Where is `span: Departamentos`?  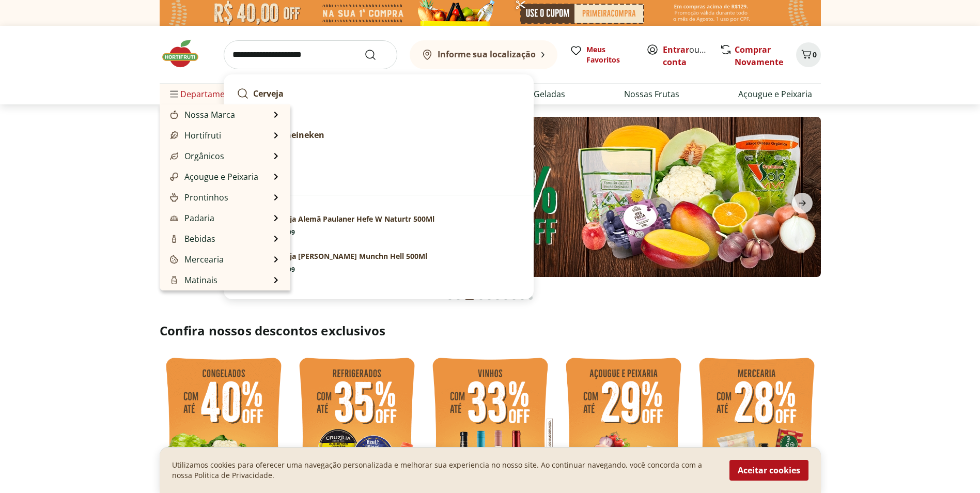 span: Departamentos is located at coordinates (205, 94).